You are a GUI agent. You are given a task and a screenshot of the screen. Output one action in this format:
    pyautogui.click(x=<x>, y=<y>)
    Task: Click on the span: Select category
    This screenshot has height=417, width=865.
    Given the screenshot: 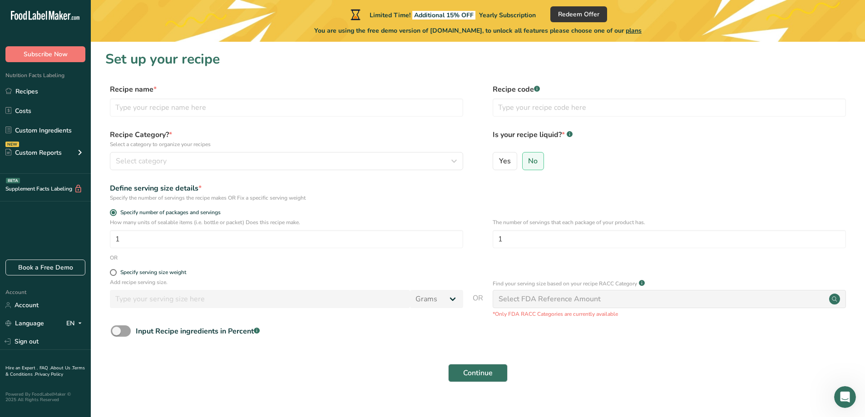 What is the action you would take?
    pyautogui.click(x=141, y=161)
    